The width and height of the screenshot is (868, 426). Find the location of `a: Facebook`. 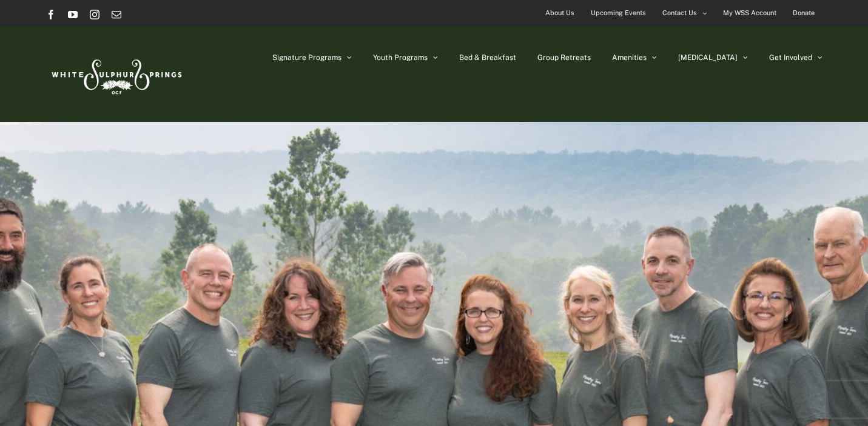

a: Facebook is located at coordinates (51, 15).